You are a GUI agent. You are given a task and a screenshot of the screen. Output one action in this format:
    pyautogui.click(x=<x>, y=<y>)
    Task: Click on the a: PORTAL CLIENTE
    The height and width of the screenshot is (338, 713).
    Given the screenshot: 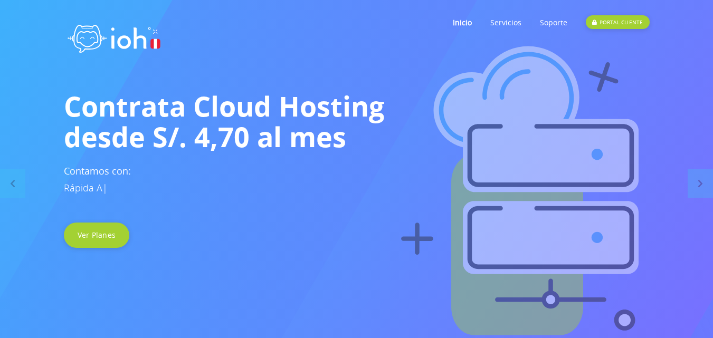 What is the action you would take?
    pyautogui.click(x=617, y=22)
    